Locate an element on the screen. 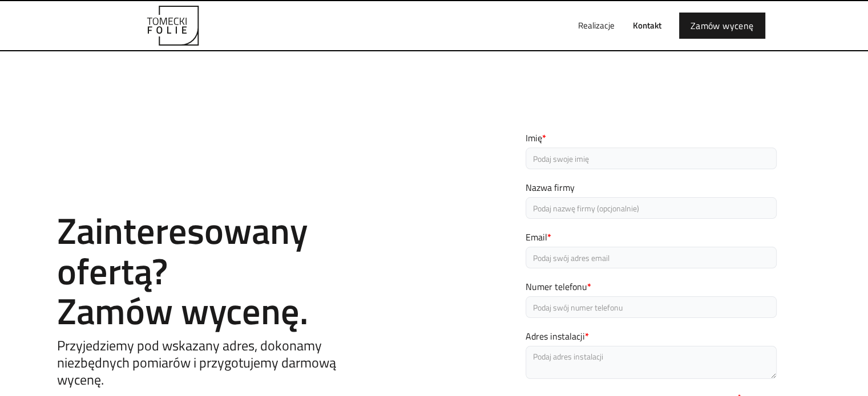 The image size is (868, 396). h1: Contact is located at coordinates (217, 193).